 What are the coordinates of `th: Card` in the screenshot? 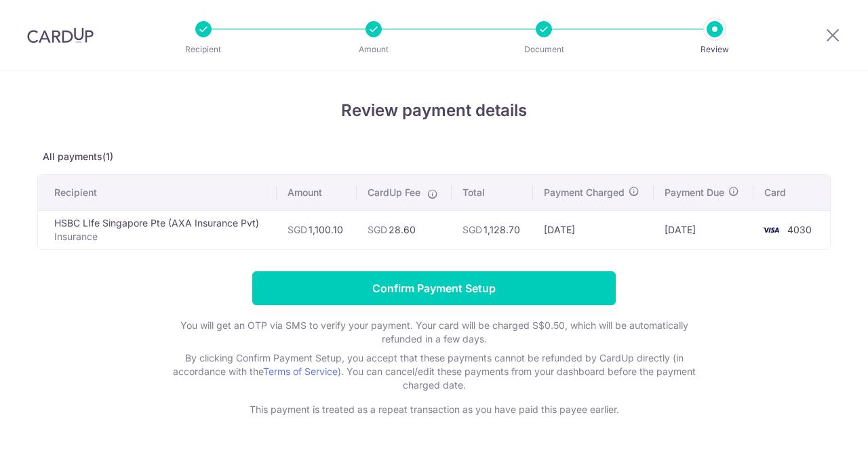 It's located at (792, 193).